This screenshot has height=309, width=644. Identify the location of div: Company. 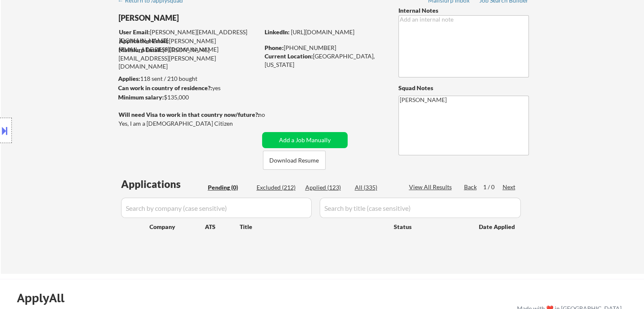
(177, 227).